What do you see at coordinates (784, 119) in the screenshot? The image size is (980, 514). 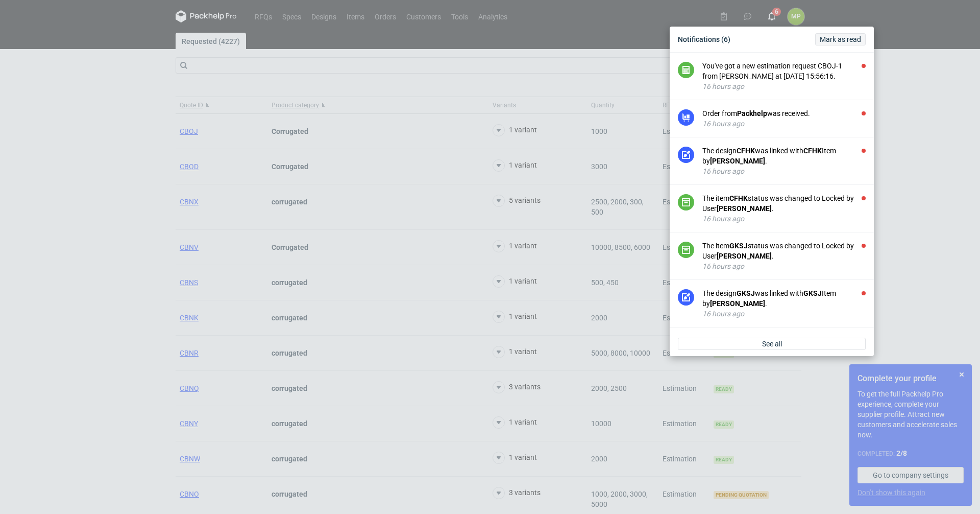 I see `button: Order fromPackhelpwas received.16 hours ago` at bounding box center [784, 119].